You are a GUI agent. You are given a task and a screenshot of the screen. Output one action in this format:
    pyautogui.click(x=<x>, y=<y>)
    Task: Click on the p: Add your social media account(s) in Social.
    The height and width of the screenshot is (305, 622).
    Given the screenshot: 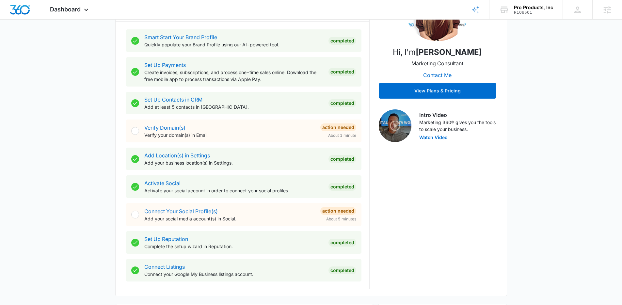 What is the action you would take?
    pyautogui.click(x=230, y=219)
    